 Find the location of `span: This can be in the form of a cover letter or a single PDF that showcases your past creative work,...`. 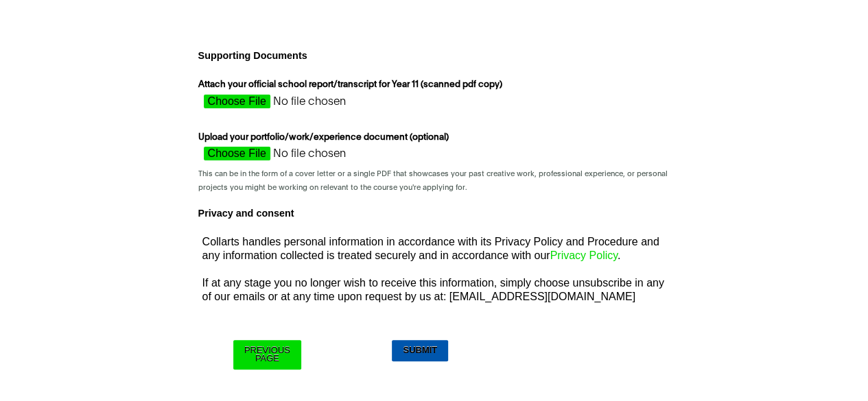

span: This can be in the form of a cover letter or a single PDF that showcases your past creative work,... is located at coordinates (433, 181).